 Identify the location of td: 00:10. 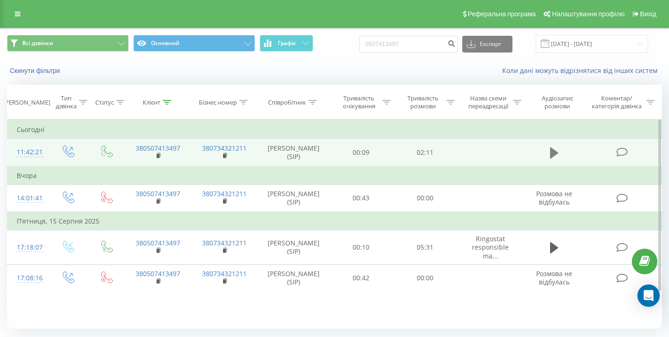
(361, 248).